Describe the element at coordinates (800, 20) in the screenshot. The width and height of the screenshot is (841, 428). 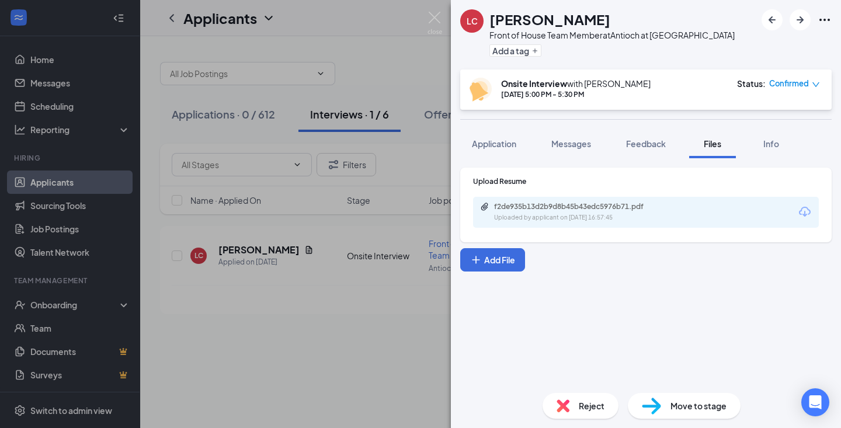
I see `button: ArrowRight` at that location.